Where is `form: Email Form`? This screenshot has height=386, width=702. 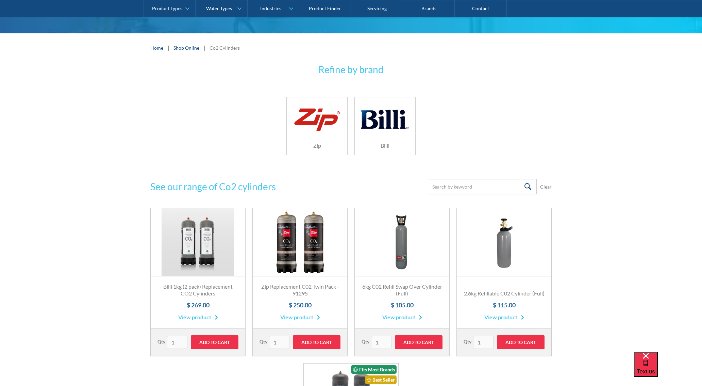
form: Email Form is located at coordinates (490, 186).